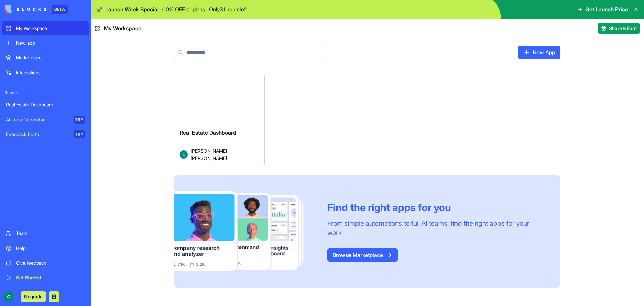  Describe the element at coordinates (606, 9) in the screenshot. I see `span: Get Launch Price` at that location.